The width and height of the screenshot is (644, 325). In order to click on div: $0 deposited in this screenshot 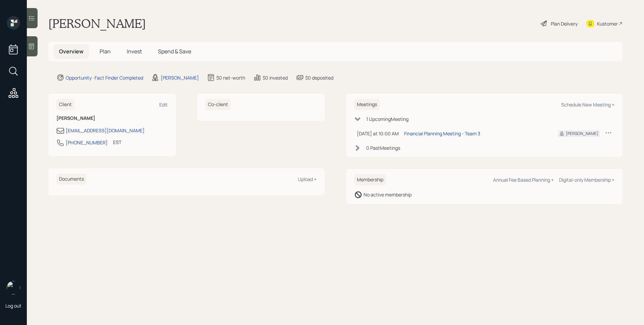, I will do `click(319, 78)`.